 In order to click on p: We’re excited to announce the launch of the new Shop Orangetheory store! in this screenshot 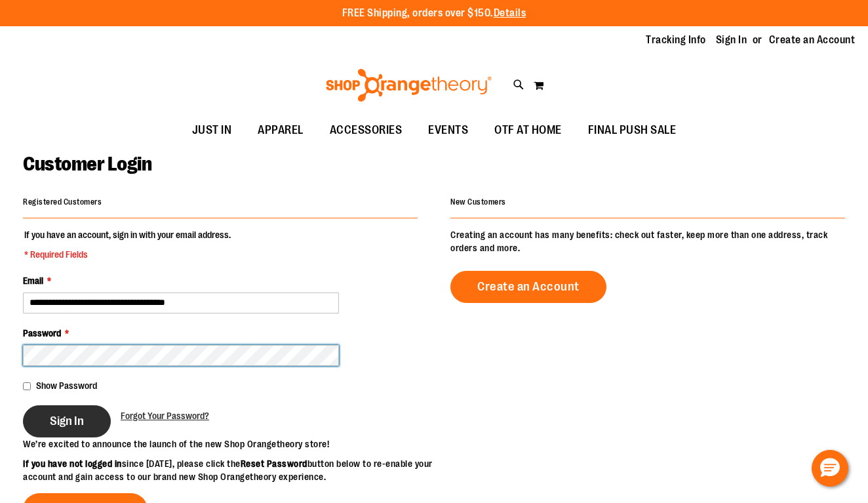, I will do `click(228, 444)`.